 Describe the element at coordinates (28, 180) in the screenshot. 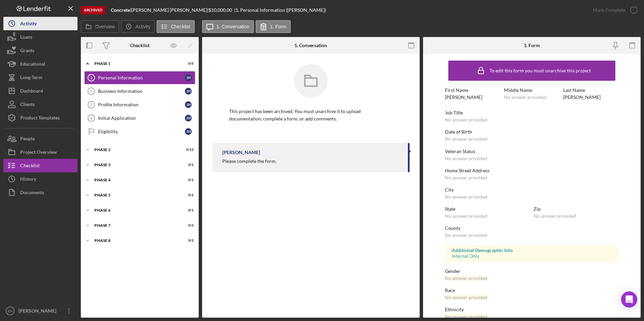

I see `div: History` at that location.